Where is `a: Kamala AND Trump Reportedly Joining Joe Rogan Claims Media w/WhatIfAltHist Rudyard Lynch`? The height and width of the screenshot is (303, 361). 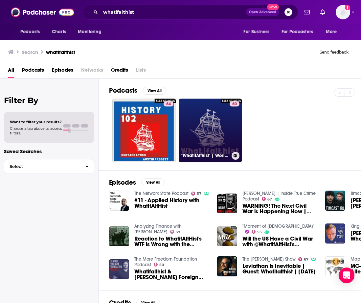 a: Kamala AND Trump Reportedly Joining Joe Rogan Claims Media w/WhatIfAltHist Rudyard Lynch is located at coordinates (335, 200).